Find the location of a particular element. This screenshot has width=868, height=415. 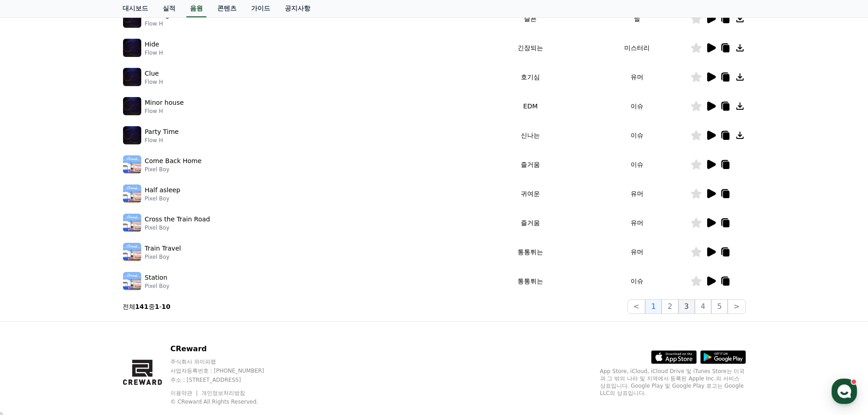

strong: 10 is located at coordinates (166, 307).